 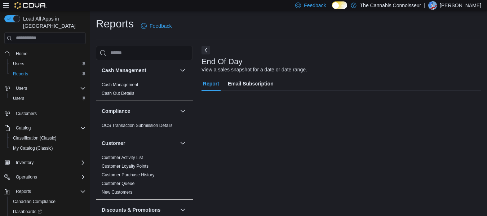 What do you see at coordinates (116, 111) in the screenshot?
I see `h3: Compliance` at bounding box center [116, 111].